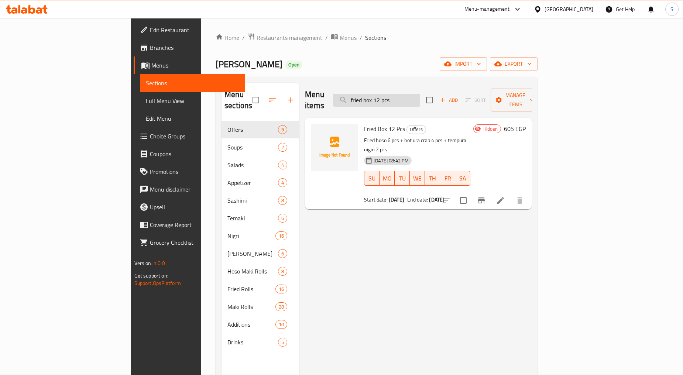 The image size is (683, 375). I want to click on button: TH, so click(433, 178).